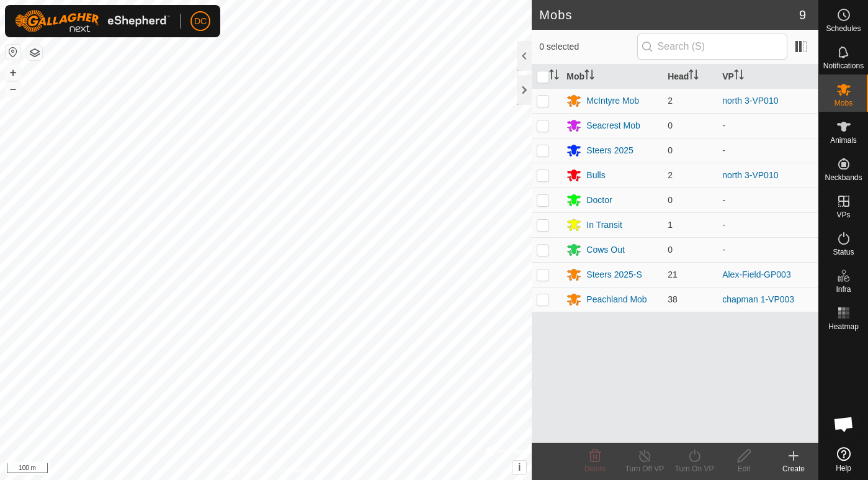 Image resolution: width=868 pixels, height=480 pixels. What do you see at coordinates (613, 125) in the screenshot?
I see `div: Seacrest Mob` at bounding box center [613, 125].